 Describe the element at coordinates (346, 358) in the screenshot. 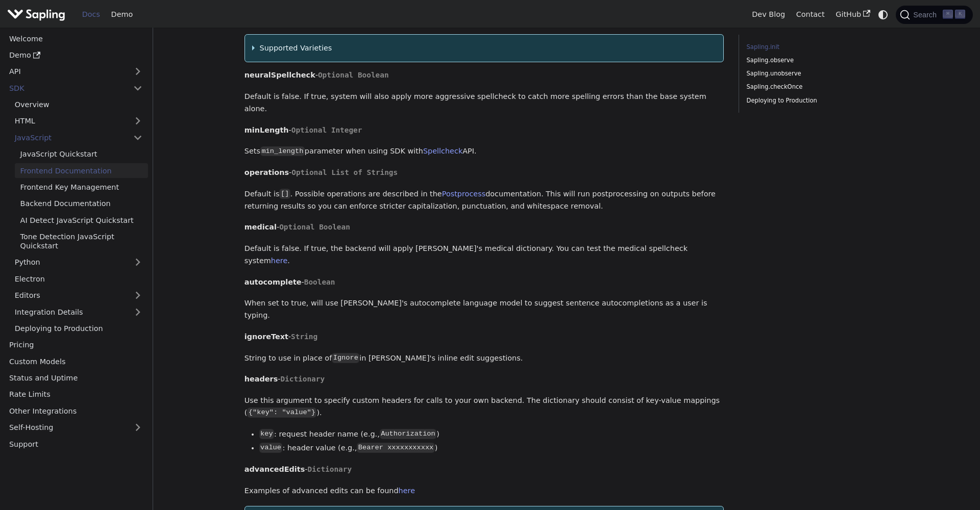

I see `code: Ignore` at that location.